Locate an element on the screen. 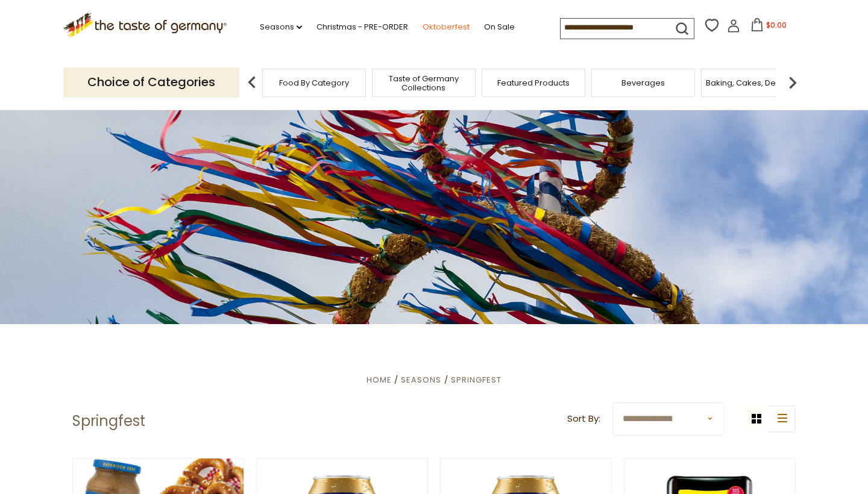  a: Christmas - PRE-ORDER is located at coordinates (362, 27).